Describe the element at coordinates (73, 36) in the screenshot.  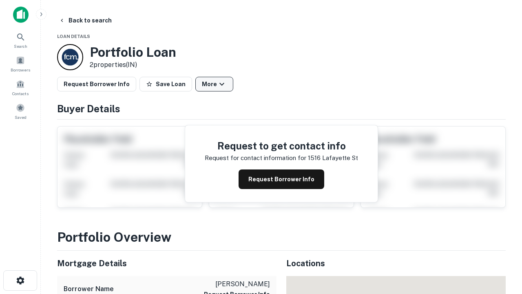
I see `span: Loan Details` at that location.